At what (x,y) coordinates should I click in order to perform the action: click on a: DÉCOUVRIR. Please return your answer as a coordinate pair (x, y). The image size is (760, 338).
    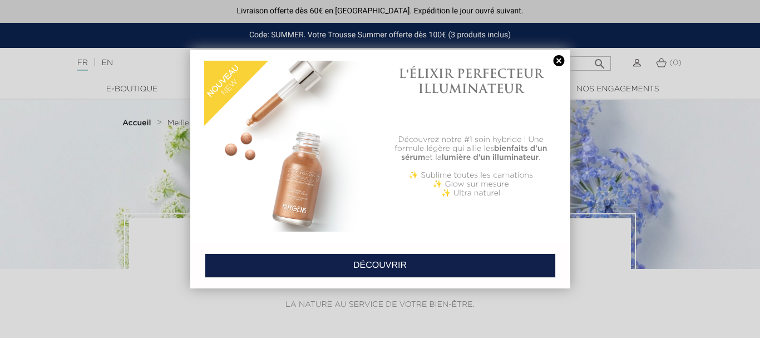
    Looking at the image, I should click on (380, 265).